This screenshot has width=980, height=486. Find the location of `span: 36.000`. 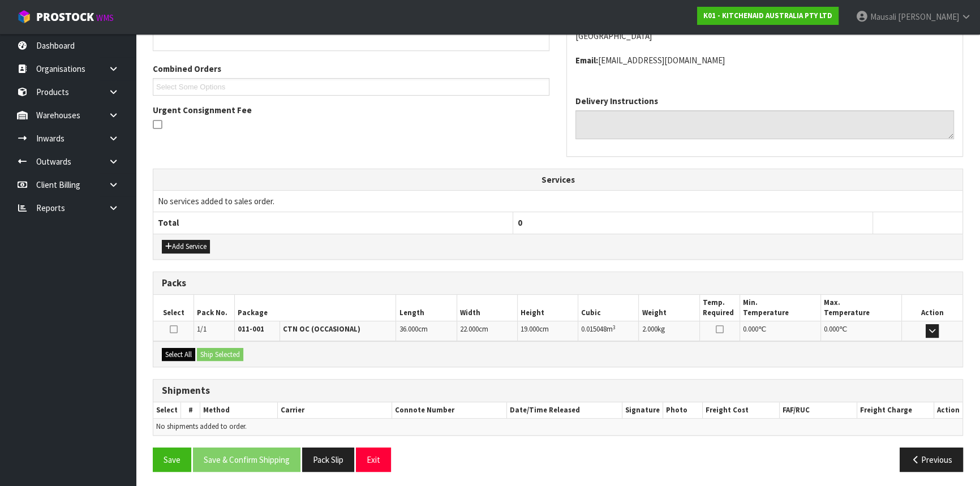

span: 36.000 is located at coordinates (408, 329).